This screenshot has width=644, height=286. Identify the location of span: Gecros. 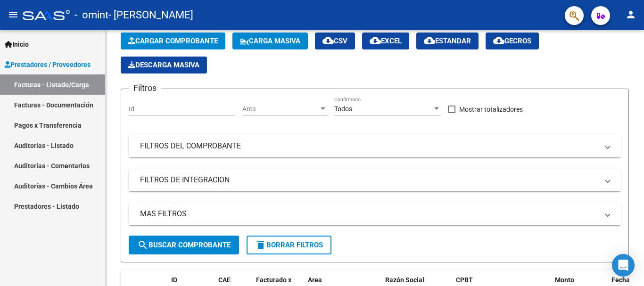
(512, 41).